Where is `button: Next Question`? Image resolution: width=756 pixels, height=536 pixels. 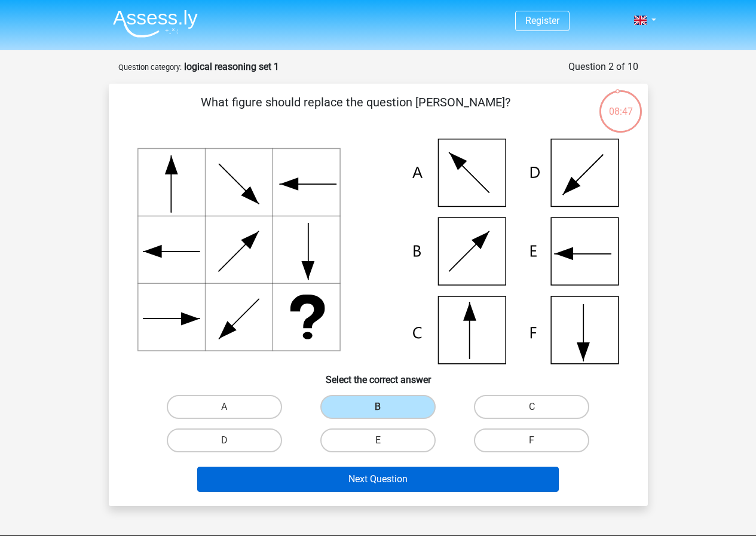 button: Next Question is located at coordinates (378, 479).